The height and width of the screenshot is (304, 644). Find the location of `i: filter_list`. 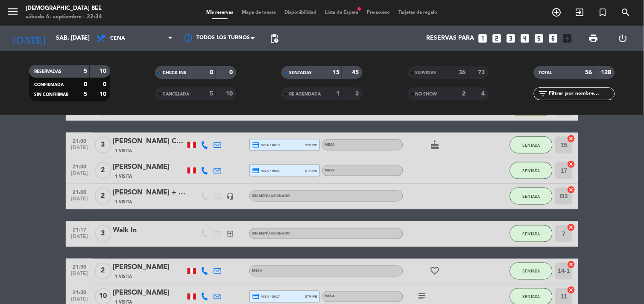

i: filter_list is located at coordinates (543, 94).